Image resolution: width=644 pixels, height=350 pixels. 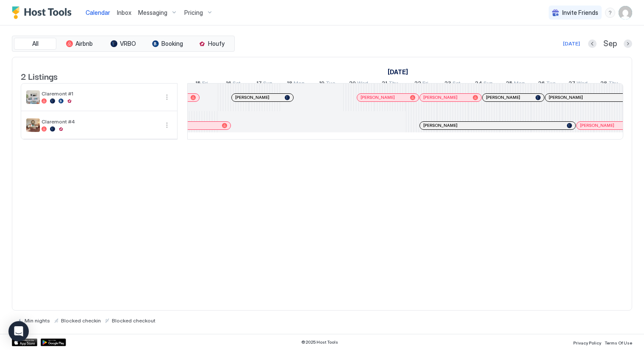 What do you see at coordinates (97, 12) in the screenshot?
I see `a: Calendar` at bounding box center [97, 12].